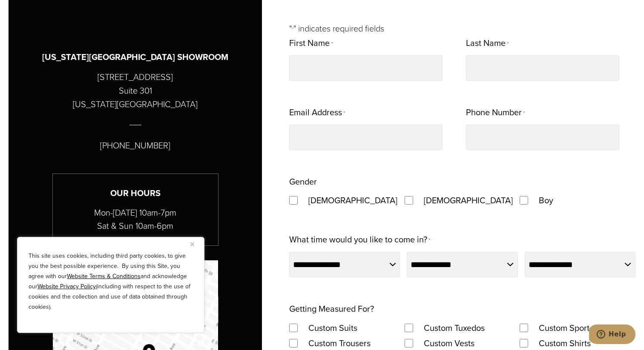 The height and width of the screenshot is (350, 644). I want to click on a: Website Privacy Policy, so click(66, 287).